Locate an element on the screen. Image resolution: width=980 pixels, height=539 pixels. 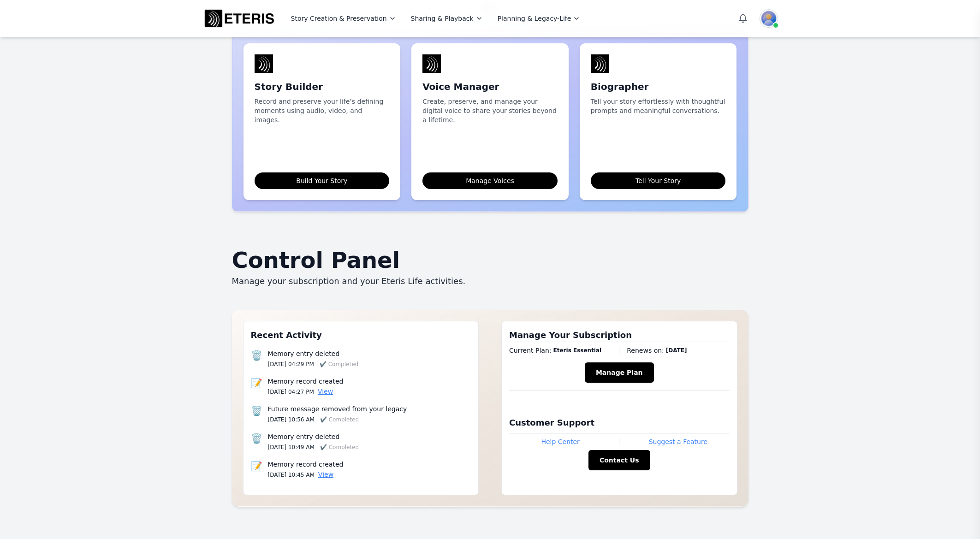
button: Contact Us is located at coordinates (619, 461).